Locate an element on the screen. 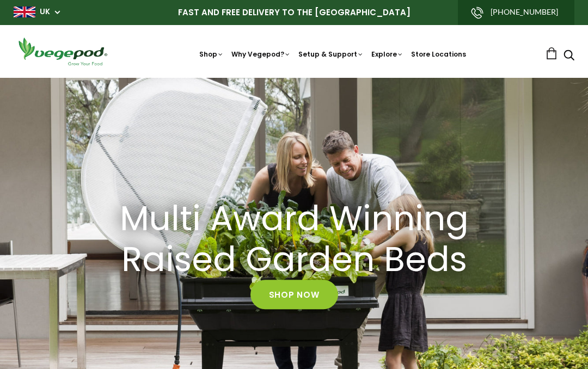 This screenshot has height=369, width=588. h2: Multi Award Winning Raised Garden Beds is located at coordinates (294, 239).